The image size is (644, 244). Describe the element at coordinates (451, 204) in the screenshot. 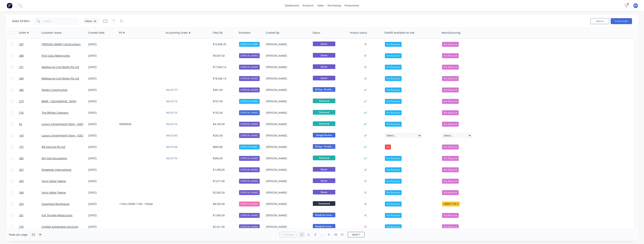

I see `span: CB90F-1100-Y` at that location.